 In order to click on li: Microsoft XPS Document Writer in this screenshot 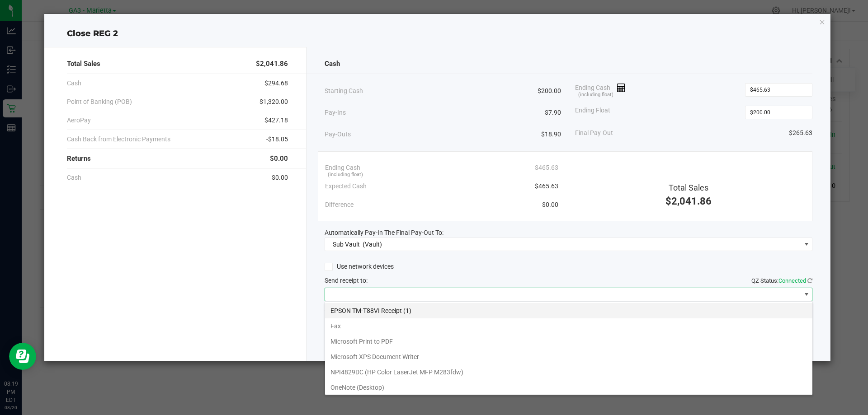, I will do `click(569, 357)`.